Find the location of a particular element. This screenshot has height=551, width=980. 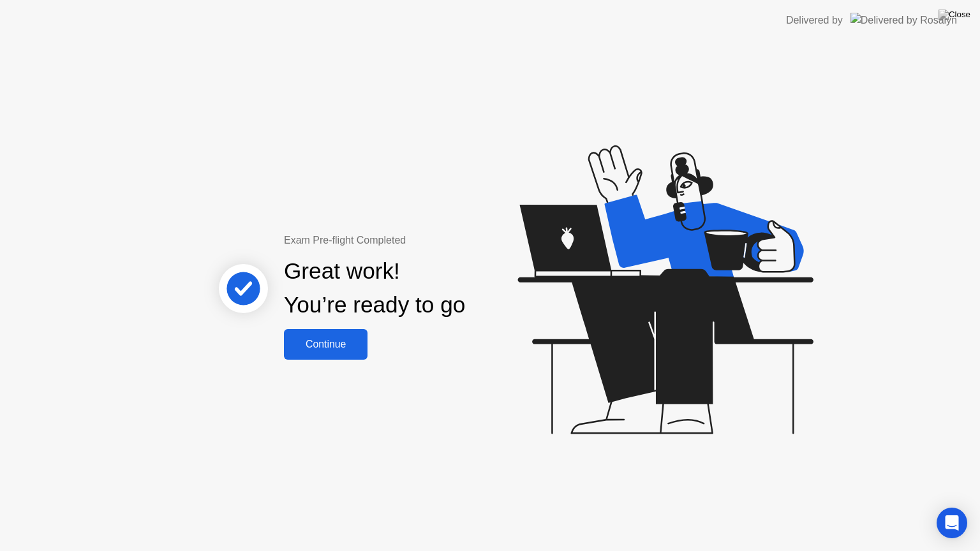

div: Exam Pre-flight Completed is located at coordinates (415, 240).